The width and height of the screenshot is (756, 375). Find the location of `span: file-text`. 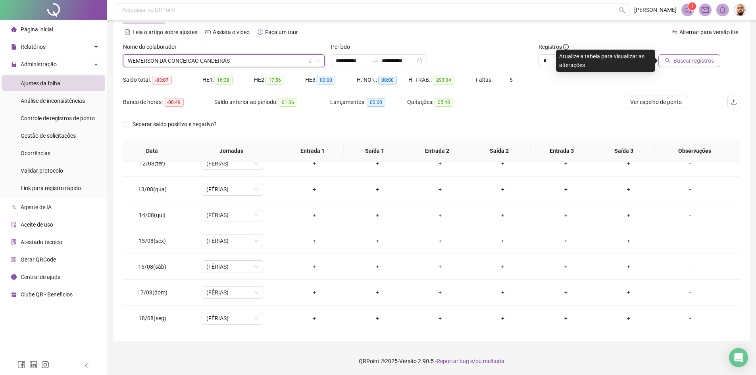

span: file-text is located at coordinates (128, 32).